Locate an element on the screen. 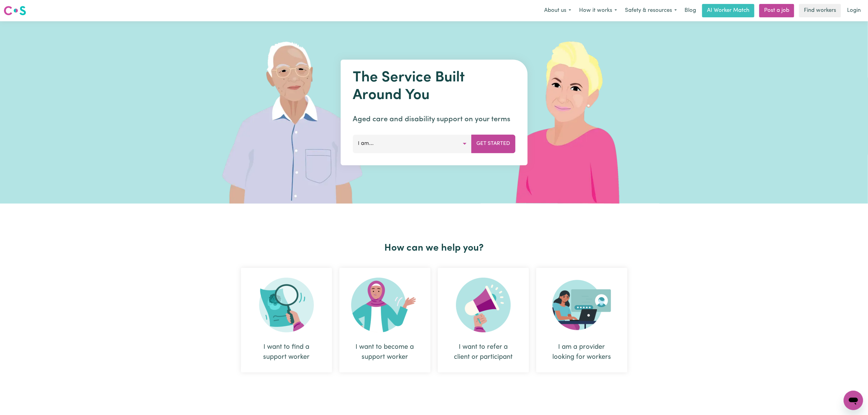  button: About us is located at coordinates (558, 11).